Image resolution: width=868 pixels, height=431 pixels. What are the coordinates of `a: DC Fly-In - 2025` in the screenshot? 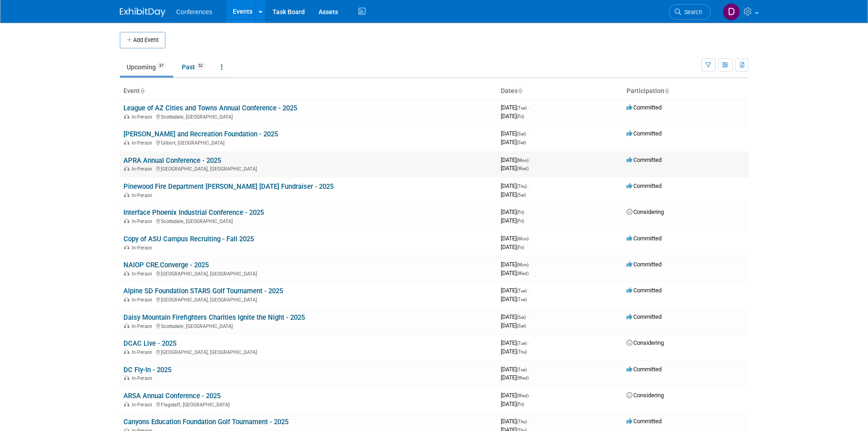 It's located at (147, 370).